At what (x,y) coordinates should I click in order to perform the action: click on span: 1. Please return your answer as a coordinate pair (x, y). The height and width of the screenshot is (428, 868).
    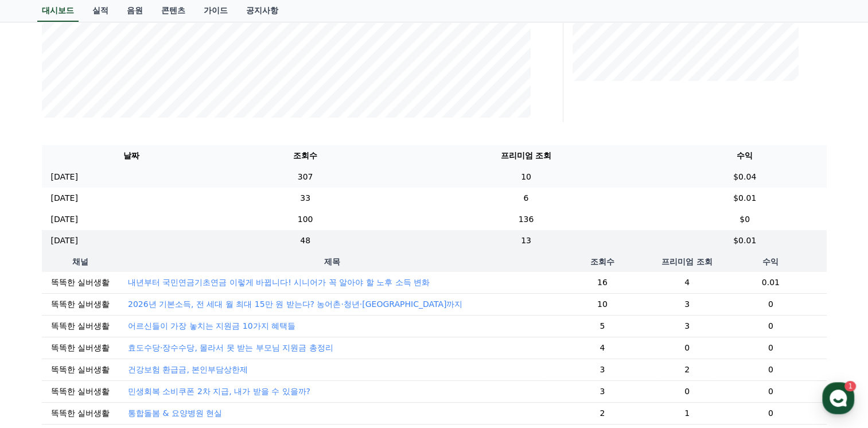
    Looking at the image, I should click on (118, 337).